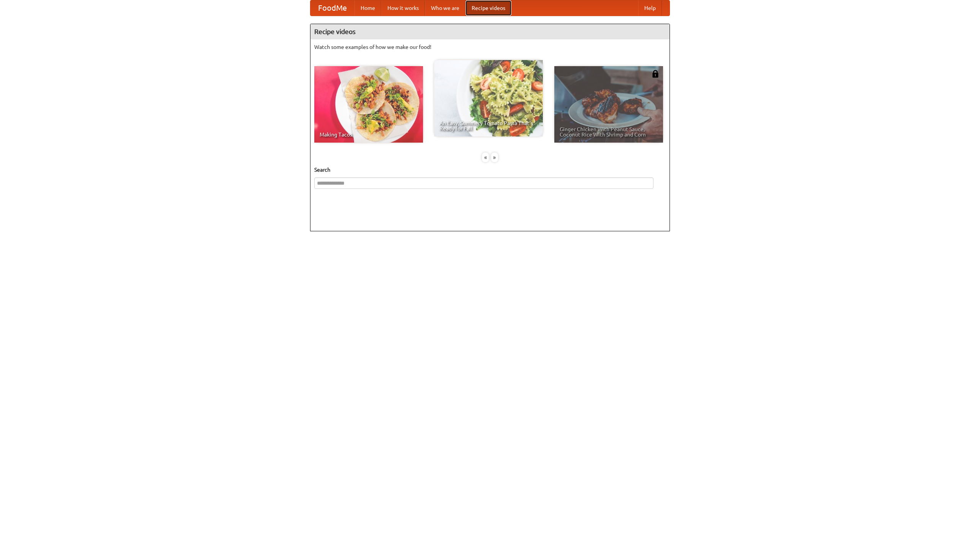  I want to click on a: Making Tacos, so click(369, 104).